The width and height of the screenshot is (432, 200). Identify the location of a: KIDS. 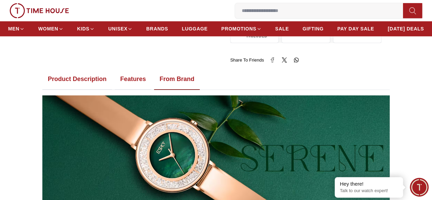
(86, 29).